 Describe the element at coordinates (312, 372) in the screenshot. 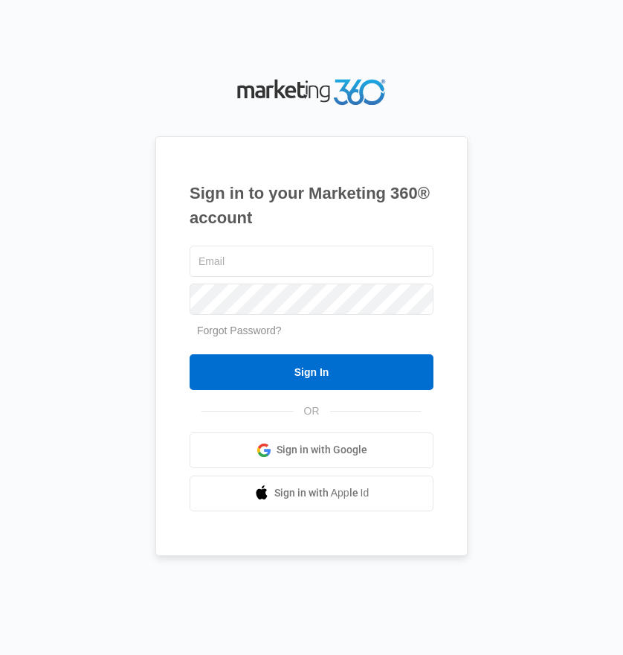

I see `input: Sign In` at that location.